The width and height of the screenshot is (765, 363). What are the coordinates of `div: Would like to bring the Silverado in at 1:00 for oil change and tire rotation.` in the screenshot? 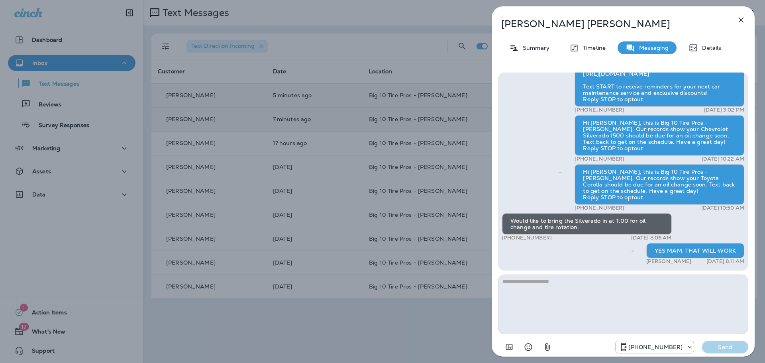 It's located at (587, 224).